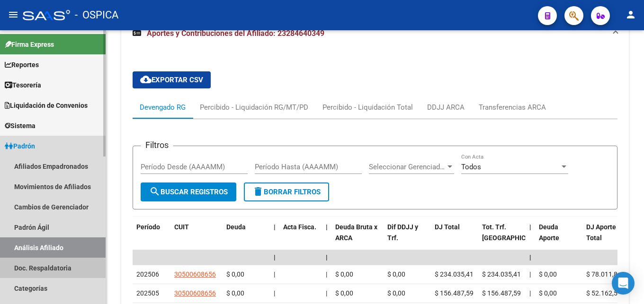 The width and height of the screenshot is (644, 304). I want to click on mat-icon: person, so click(630, 14).